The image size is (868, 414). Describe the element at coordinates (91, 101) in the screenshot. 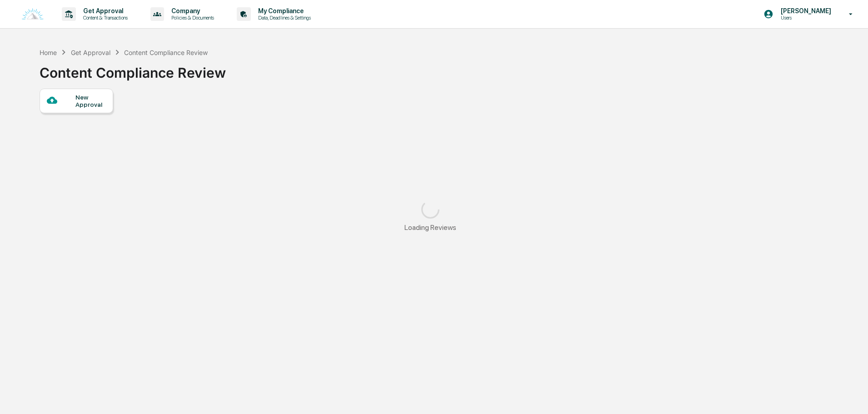

I see `div: New Approval` at that location.